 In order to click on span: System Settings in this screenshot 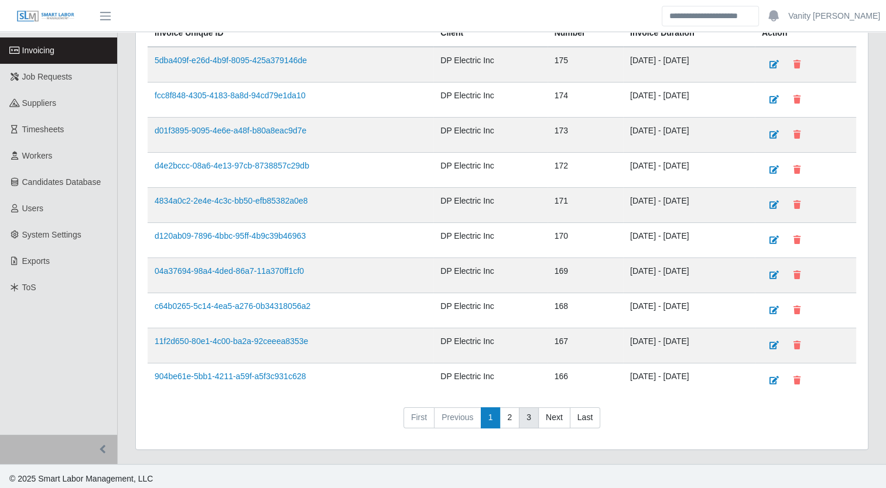, I will do `click(52, 235)`.